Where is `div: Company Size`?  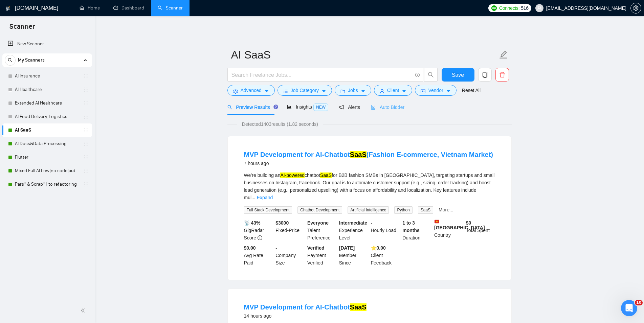 div: Company Size is located at coordinates (290, 255).